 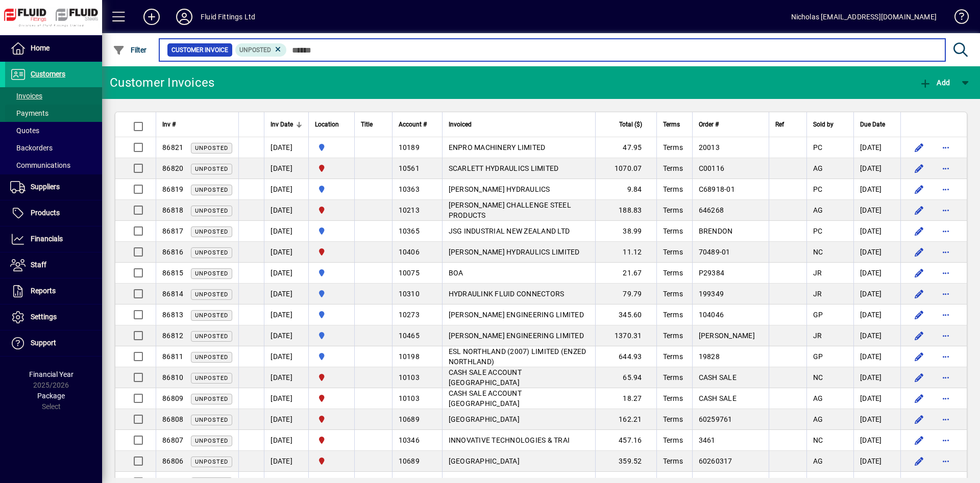 What do you see at coordinates (129, 50) in the screenshot?
I see `button: Filter` at bounding box center [129, 50].